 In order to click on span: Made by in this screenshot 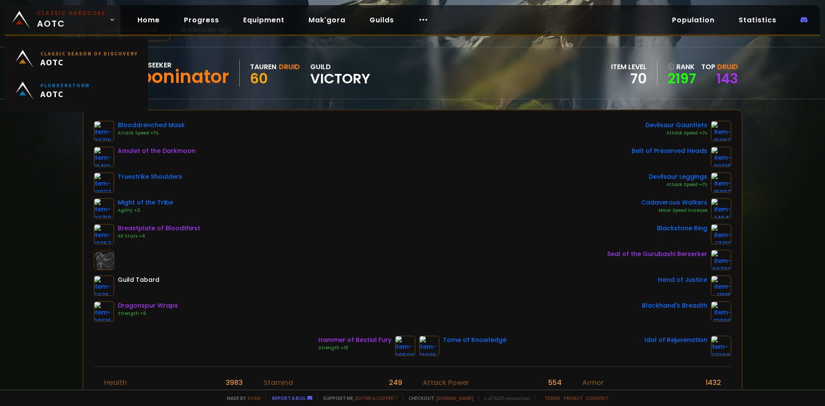, I will do `click(241, 398)`.